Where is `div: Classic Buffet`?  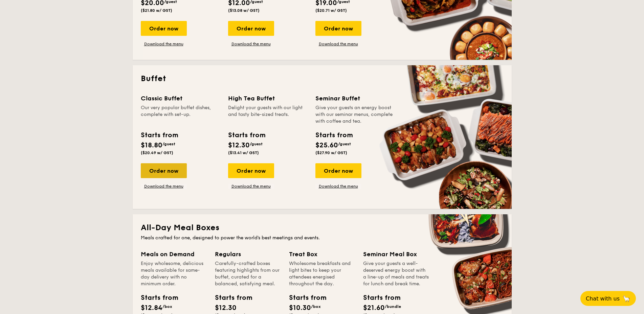
div: Classic Buffet is located at coordinates (180, 98).